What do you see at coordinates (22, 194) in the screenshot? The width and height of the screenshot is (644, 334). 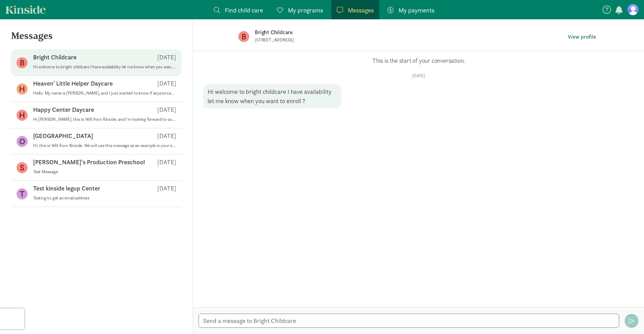 I see `figure: T` at bounding box center [22, 194].